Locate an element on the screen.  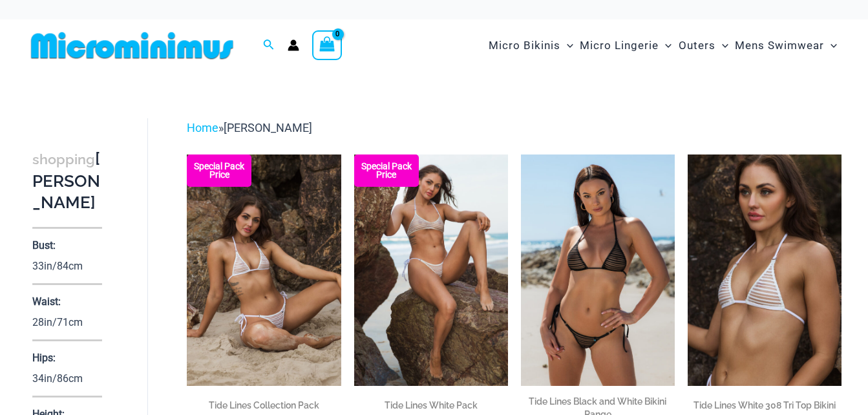
nav: Site Navigation is located at coordinates (662, 45).